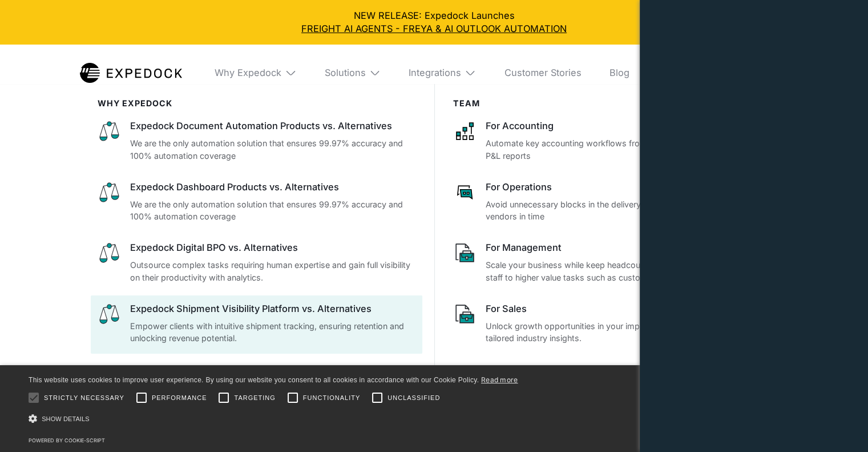 This screenshot has height=452, width=868. I want to click on div: Chat Widget, so click(772, 390).